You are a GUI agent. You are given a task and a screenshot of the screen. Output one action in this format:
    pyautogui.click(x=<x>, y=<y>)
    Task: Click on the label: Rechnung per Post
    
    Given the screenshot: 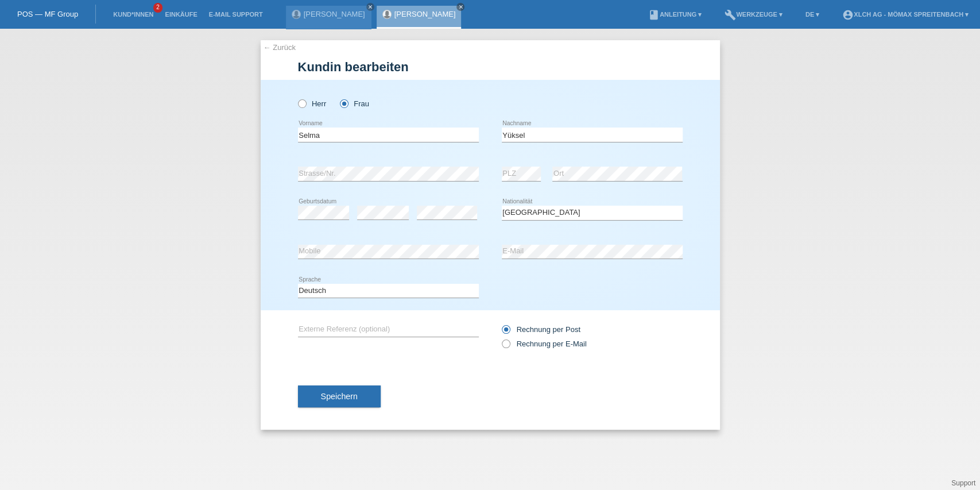 What is the action you would take?
    pyautogui.click(x=541, y=330)
    